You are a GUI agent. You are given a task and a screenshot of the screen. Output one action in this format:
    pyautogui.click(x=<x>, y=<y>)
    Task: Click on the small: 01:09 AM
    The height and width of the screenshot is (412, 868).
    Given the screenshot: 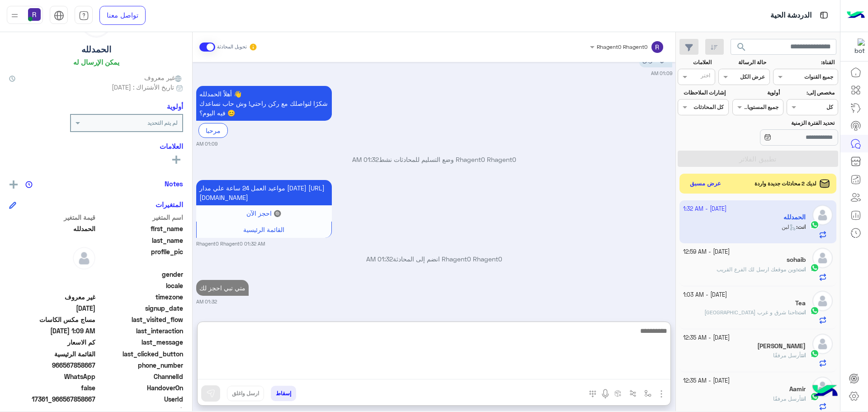 What is the action you would take?
    pyautogui.click(x=206, y=144)
    